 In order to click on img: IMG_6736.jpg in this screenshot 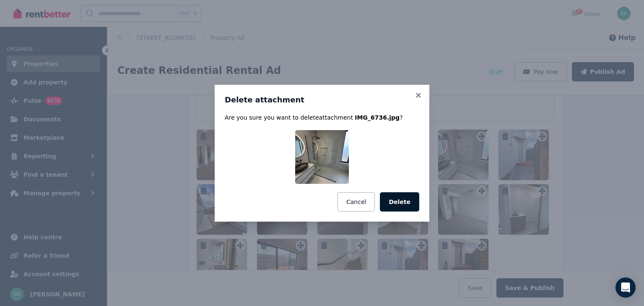, I will do `click(322, 157)`.